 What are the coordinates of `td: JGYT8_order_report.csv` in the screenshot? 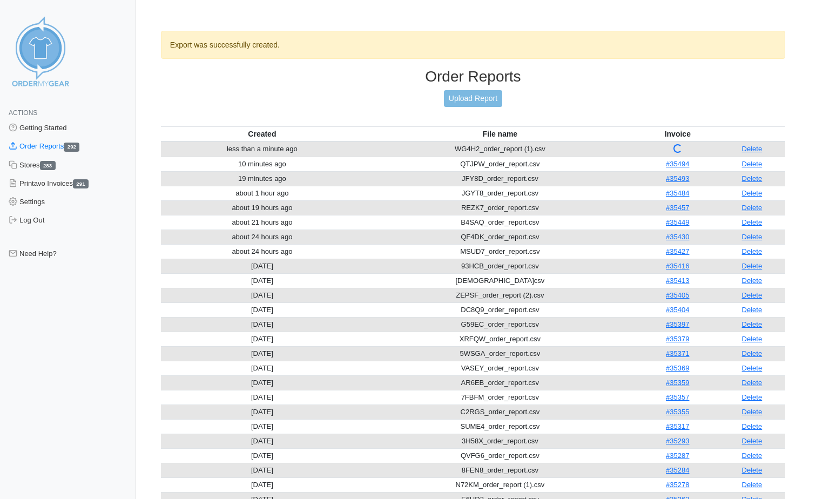 It's located at (500, 193).